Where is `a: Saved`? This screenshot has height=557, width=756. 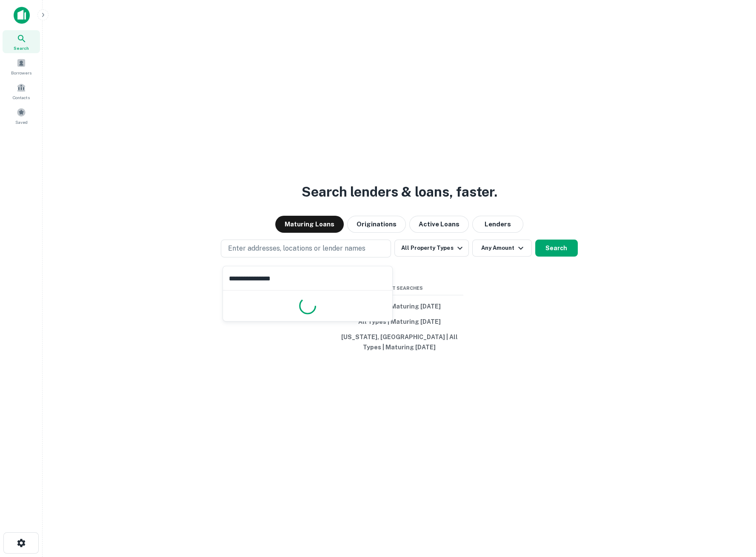 a: Saved is located at coordinates (21, 116).